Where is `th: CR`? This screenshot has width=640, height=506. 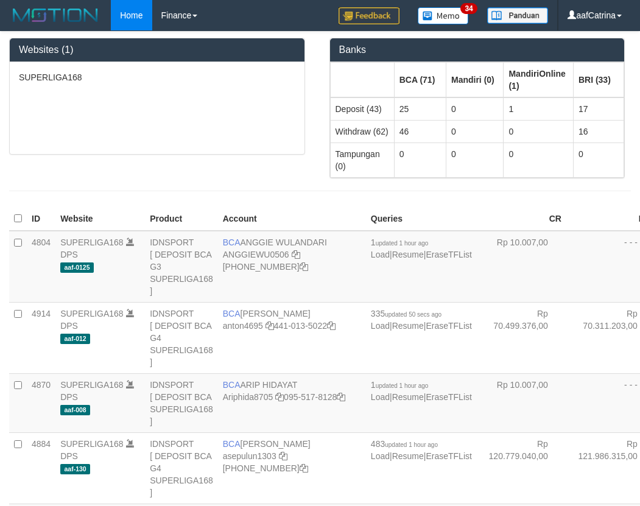
th: CR is located at coordinates (522, 219).